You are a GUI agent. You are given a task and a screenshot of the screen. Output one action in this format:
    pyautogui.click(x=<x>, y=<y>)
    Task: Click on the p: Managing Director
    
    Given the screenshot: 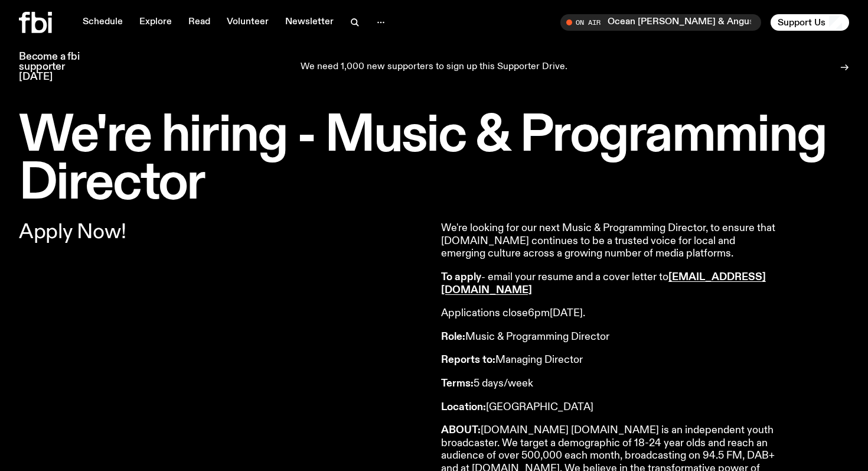 What is the action you would take?
    pyautogui.click(x=612, y=360)
    